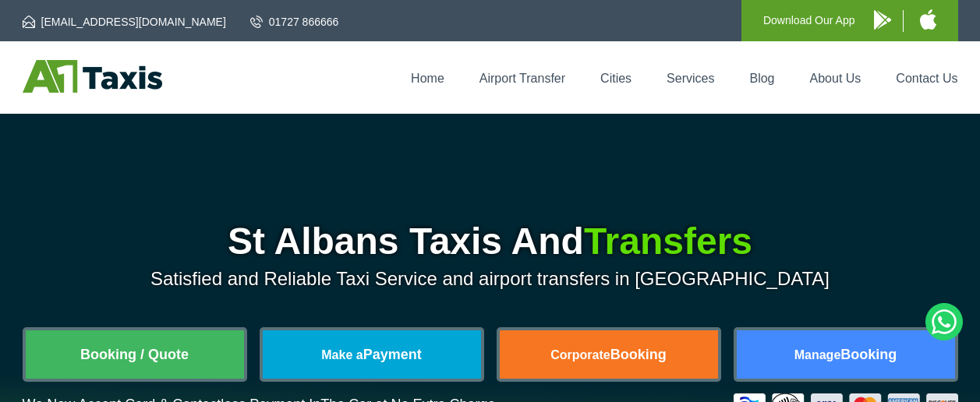  Describe the element at coordinates (882, 20) in the screenshot. I see `img: A1 Taxis Android App` at that location.